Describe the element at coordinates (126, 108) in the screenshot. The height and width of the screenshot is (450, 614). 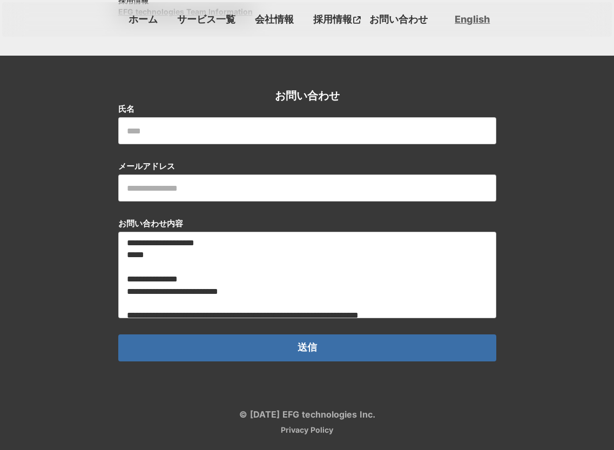
I see `p: 氏名` at that location.